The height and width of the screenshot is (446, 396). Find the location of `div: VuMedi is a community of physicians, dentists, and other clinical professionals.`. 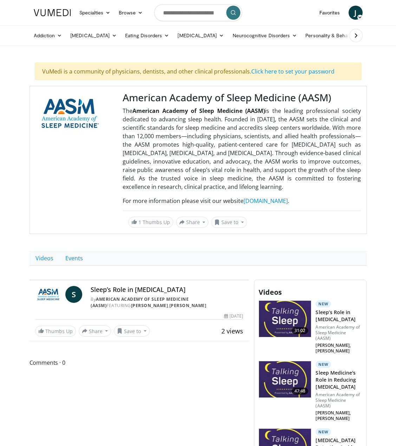

div: VuMedi is a community of physicians, dentists, and other clinical professionals. is located at coordinates (198, 71).